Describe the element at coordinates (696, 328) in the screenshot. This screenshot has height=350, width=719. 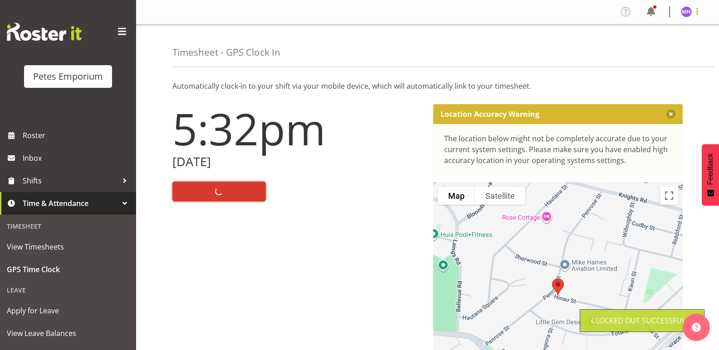
I see `img: help-xxl-2.png` at that location.